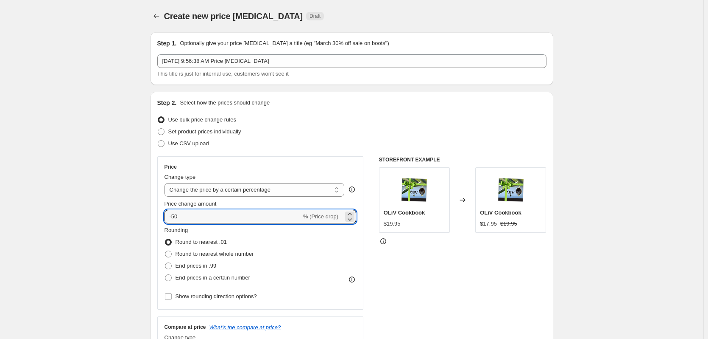 The image size is (708, 339). I want to click on span: Use CSV upload, so click(189, 143).